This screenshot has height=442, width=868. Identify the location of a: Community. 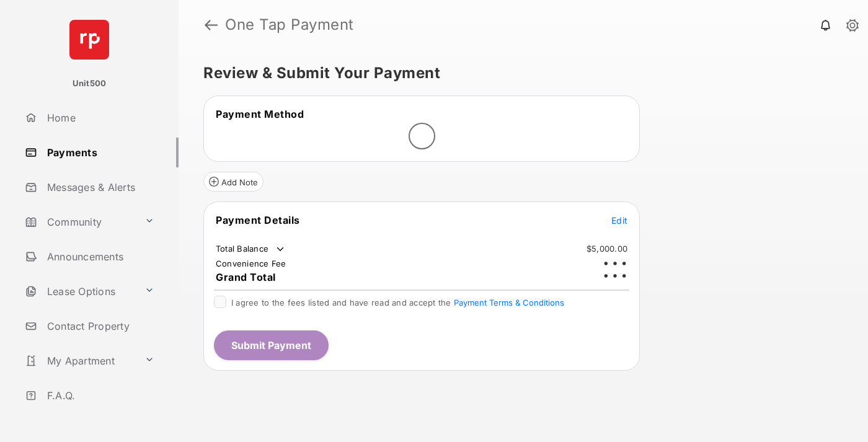
(79, 221).